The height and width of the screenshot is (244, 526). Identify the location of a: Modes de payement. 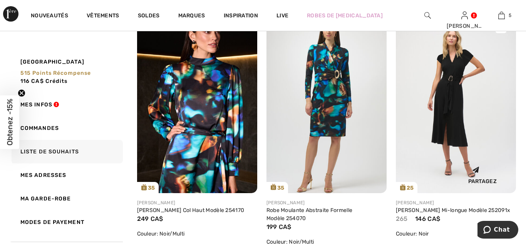
(66, 222).